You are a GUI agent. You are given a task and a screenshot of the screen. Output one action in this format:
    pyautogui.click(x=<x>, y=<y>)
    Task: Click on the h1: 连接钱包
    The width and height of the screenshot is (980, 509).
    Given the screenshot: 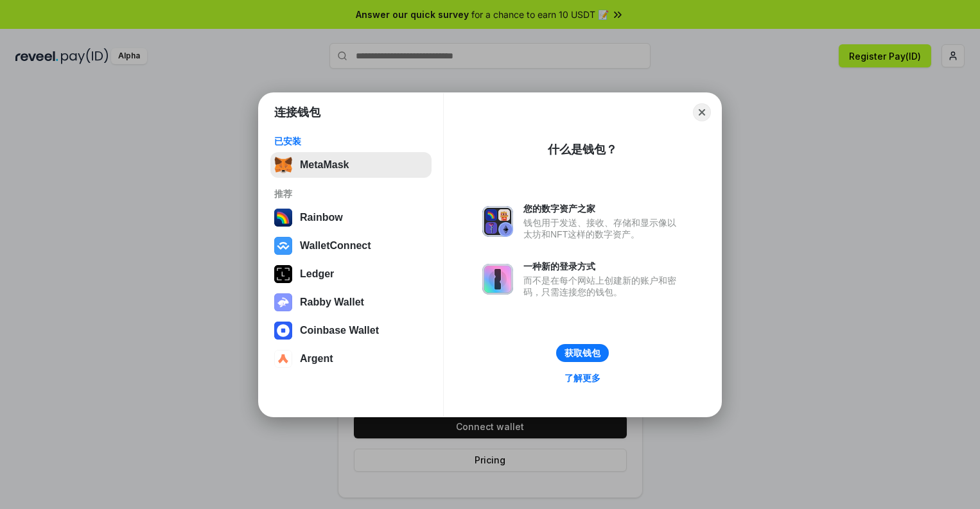 What is the action you would take?
    pyautogui.click(x=297, y=113)
    